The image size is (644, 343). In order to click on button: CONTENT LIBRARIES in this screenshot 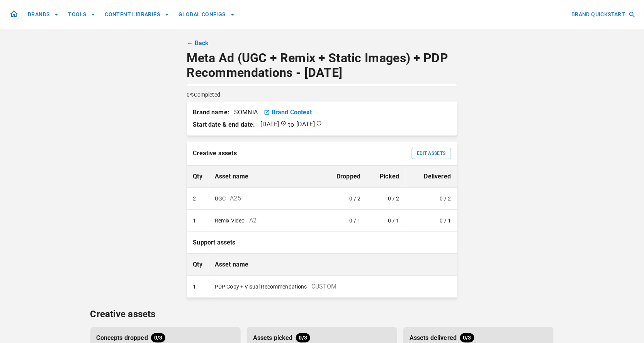, I will do `click(137, 14)`.